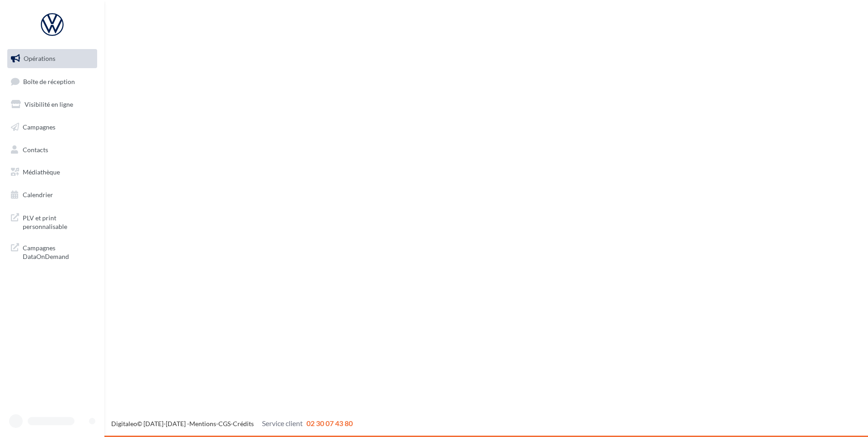 Image resolution: width=868 pixels, height=437 pixels. Describe the element at coordinates (38, 195) in the screenshot. I see `span: Calendrier` at that location.